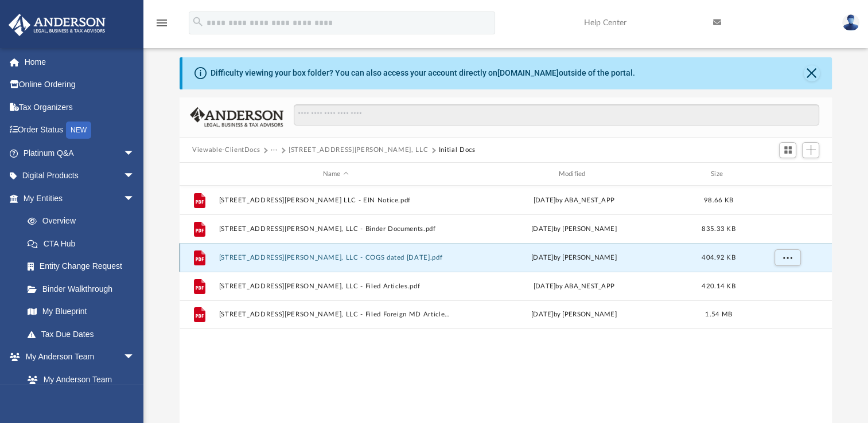  Describe the element at coordinates (812, 73) in the screenshot. I see `button: Close` at that location.